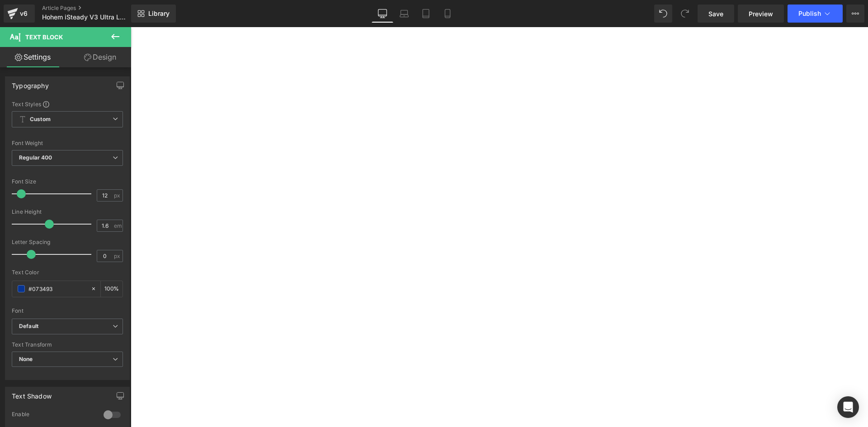  What do you see at coordinates (761, 14) in the screenshot?
I see `a: Preview` at bounding box center [761, 14].